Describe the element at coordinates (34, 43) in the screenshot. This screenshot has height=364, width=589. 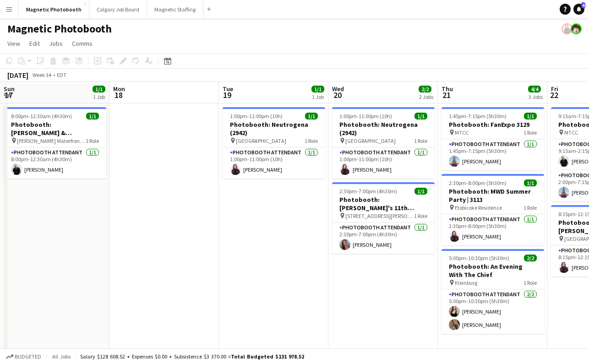
I see `a: Edit` at that location.